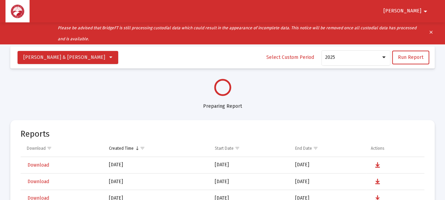 This screenshot has width=445, height=200. What do you see at coordinates (290, 57) in the screenshot?
I see `span: Select Custom Period` at bounding box center [290, 57].